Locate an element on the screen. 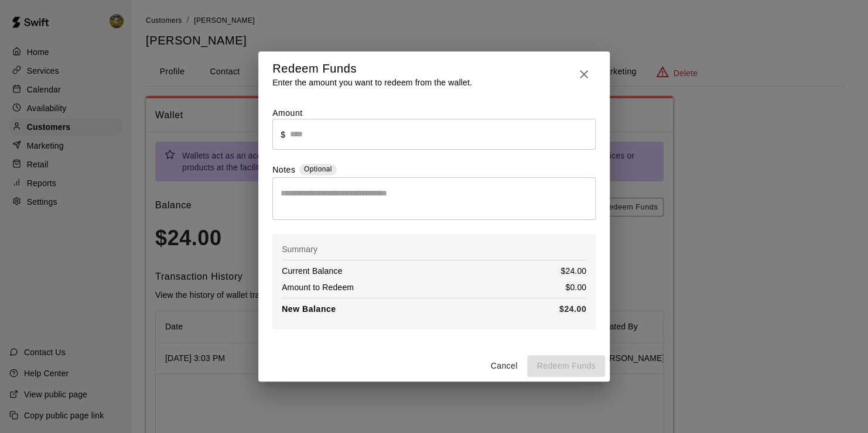 The image size is (868, 433). h5: Redeem Funds is located at coordinates (371, 68).